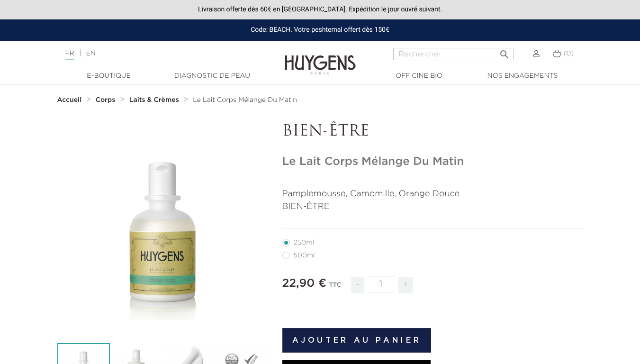  Describe the element at coordinates (568, 53) in the screenshot. I see `span: (0)` at that location.